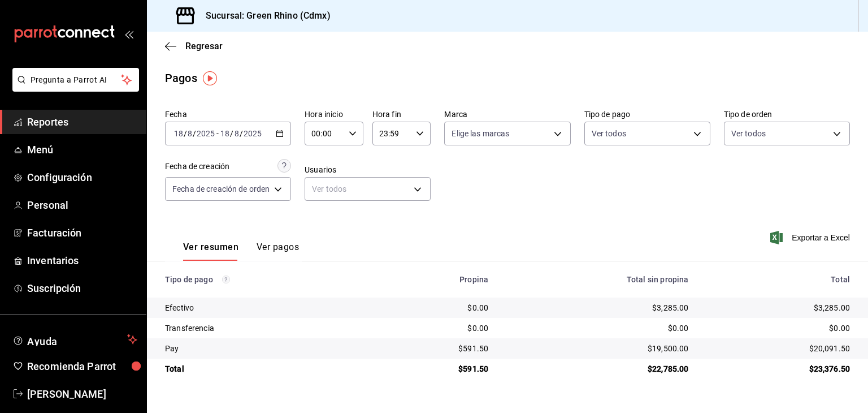 The width and height of the screenshot is (868, 413). Describe the element at coordinates (82, 366) in the screenshot. I see `span: Recomienda Parrot` at that location.